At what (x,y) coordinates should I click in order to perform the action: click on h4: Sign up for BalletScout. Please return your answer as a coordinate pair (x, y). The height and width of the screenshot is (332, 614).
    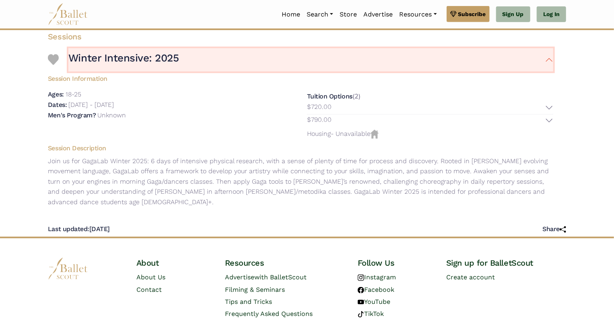
    Looking at the image, I should click on (506, 263).